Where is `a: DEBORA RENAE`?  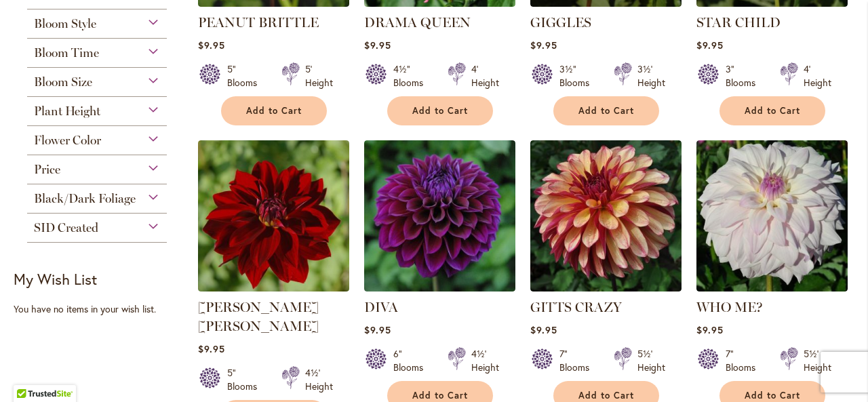 a: DEBORA RENAE is located at coordinates (274, 287).